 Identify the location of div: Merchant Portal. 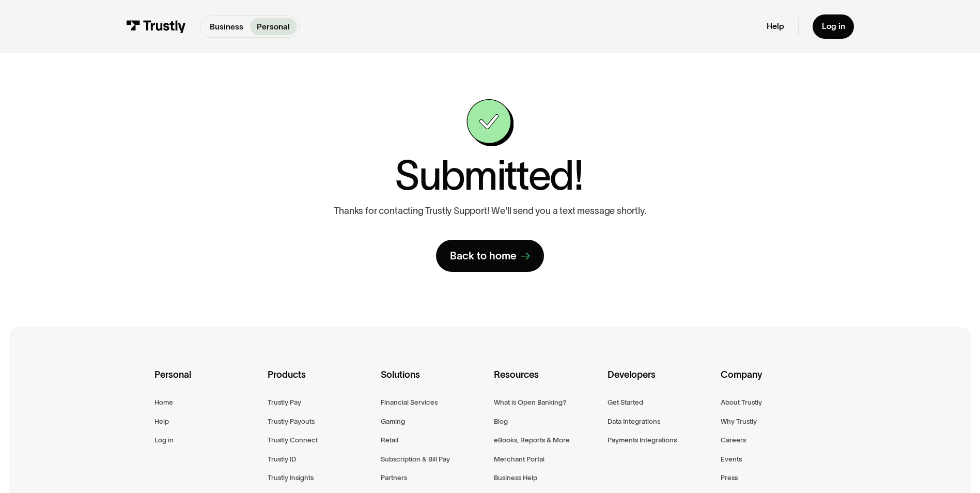
(519, 459).